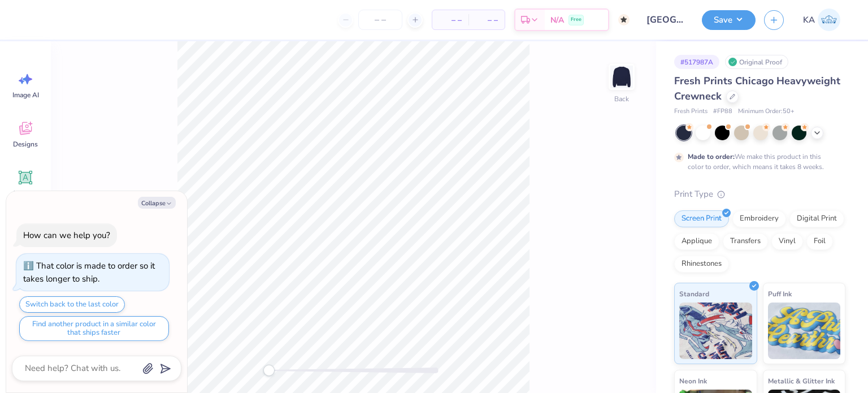 The image size is (868, 393). What do you see at coordinates (26, 193) in the screenshot?
I see `span: Add Text` at bounding box center [26, 193].